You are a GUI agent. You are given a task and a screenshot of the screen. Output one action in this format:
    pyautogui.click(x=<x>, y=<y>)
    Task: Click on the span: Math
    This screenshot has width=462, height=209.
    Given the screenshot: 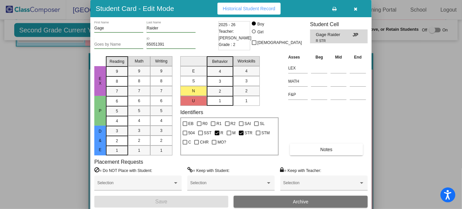 What is the action you would take?
    pyautogui.click(x=139, y=61)
    